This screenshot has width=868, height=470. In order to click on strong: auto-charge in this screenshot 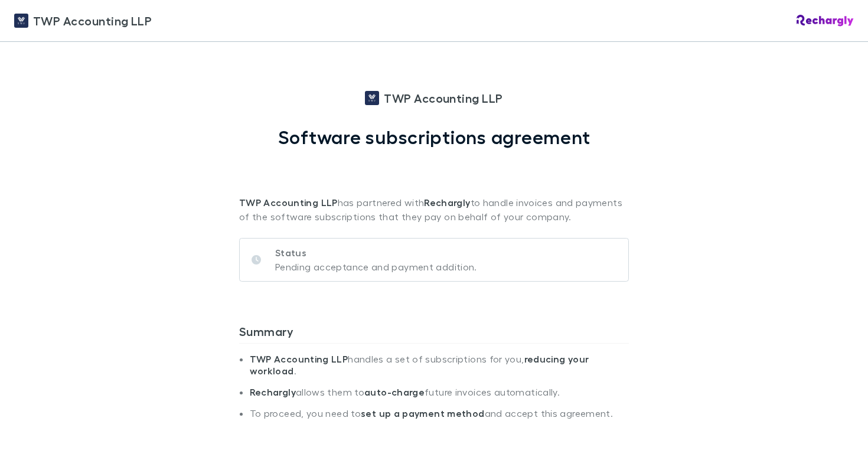, I will do `click(394, 392)`.